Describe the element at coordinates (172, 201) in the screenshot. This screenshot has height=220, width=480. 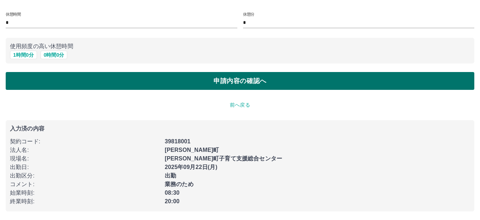
I see `b: 20:00` at that location.